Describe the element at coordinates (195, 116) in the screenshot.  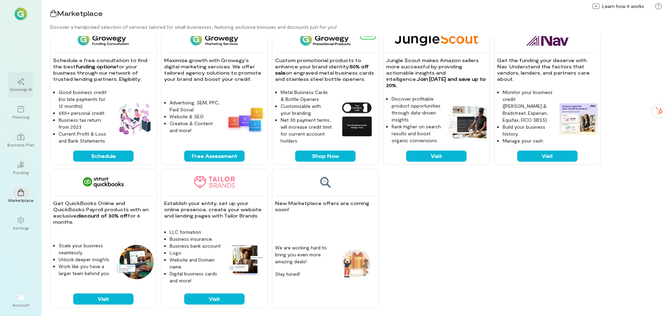
I see `li: Website & SEO` at that location.